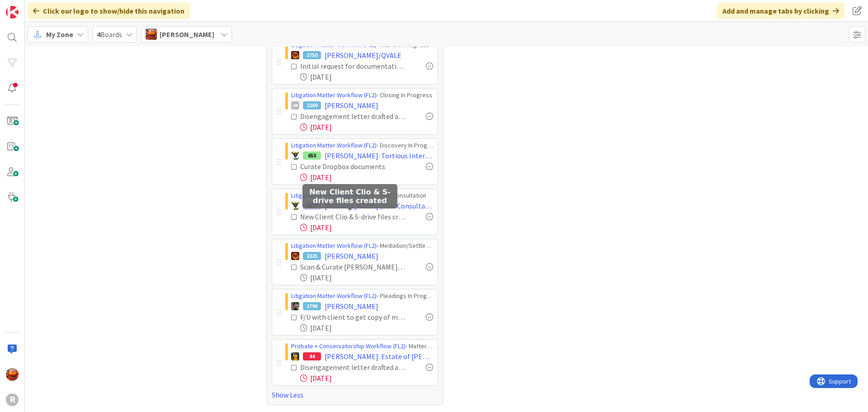  Describe the element at coordinates (781, 11) in the screenshot. I see `div: Add and manage tabs by clicking` at that location.